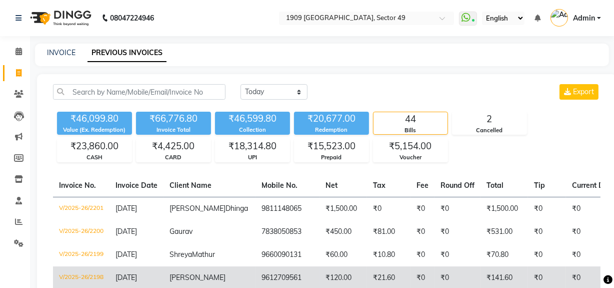  What do you see at coordinates (343, 232) in the screenshot?
I see `td: ₹450.00` at bounding box center [343, 232].